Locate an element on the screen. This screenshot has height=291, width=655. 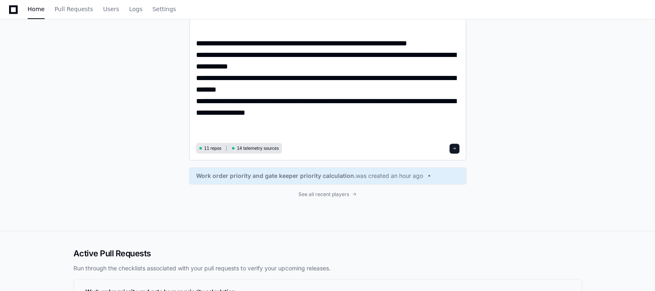
span: Home is located at coordinates (36, 9).